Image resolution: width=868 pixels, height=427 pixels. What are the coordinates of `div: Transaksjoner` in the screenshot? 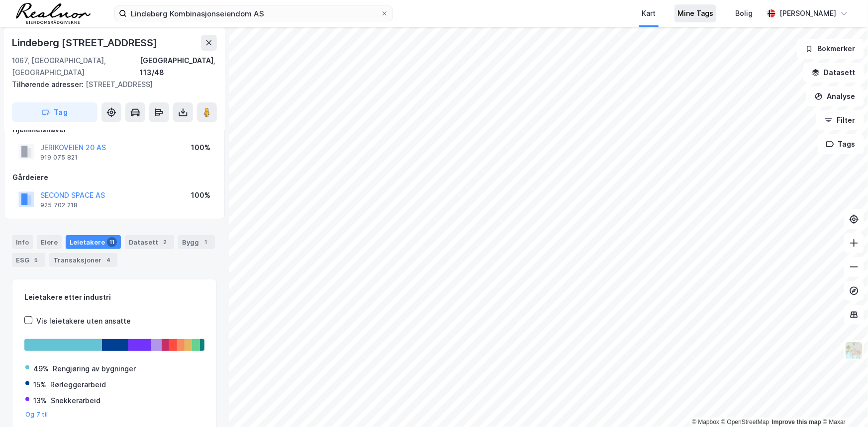 It's located at (83, 260).